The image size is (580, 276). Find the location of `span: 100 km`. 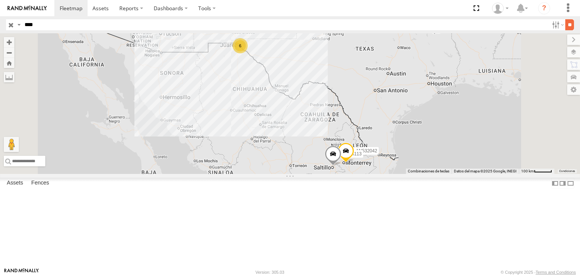

span: 100 km is located at coordinates (528, 171).